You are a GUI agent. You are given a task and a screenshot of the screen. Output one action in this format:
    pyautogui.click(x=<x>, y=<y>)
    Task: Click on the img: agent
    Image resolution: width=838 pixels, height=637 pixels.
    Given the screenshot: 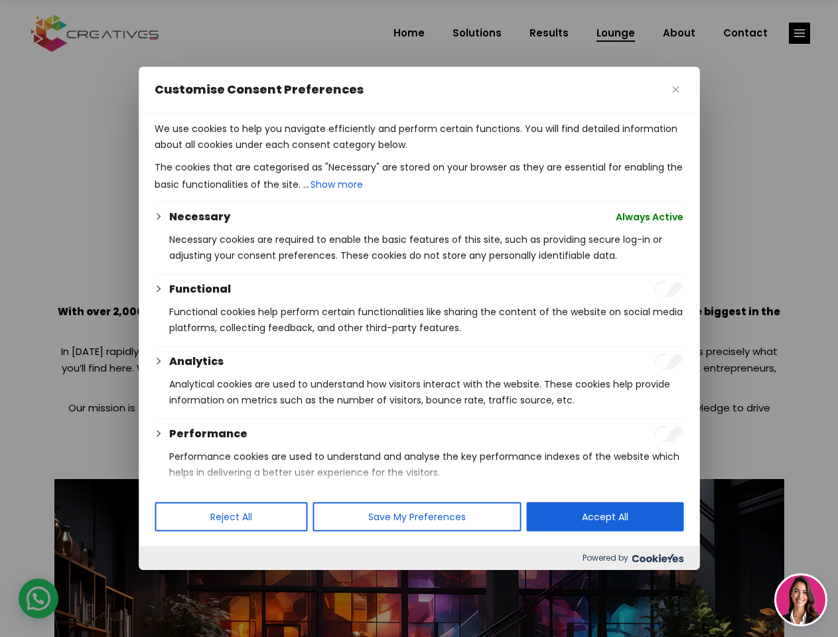 What is the action you would take?
    pyautogui.click(x=800, y=599)
    